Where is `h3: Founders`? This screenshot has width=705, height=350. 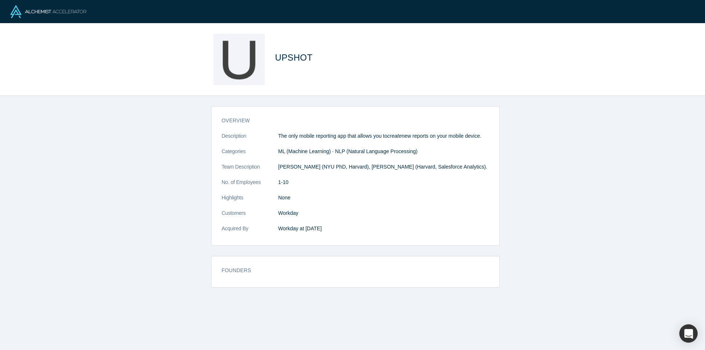 h3: Founders is located at coordinates (350, 270).